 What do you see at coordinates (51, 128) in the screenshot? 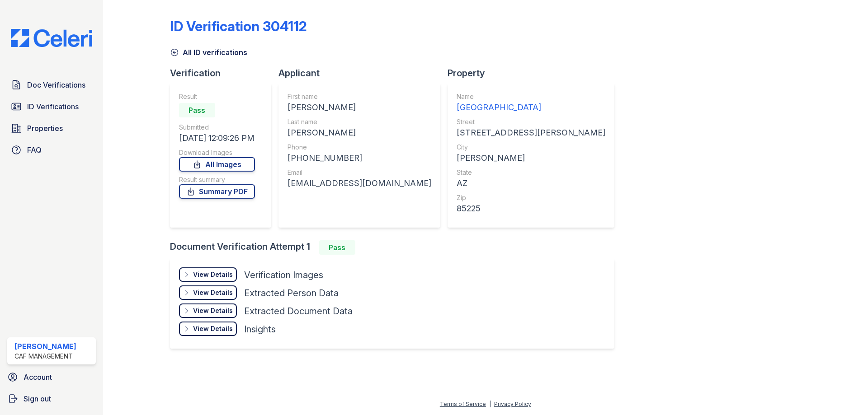
I see `a: Properties` at bounding box center [51, 128].